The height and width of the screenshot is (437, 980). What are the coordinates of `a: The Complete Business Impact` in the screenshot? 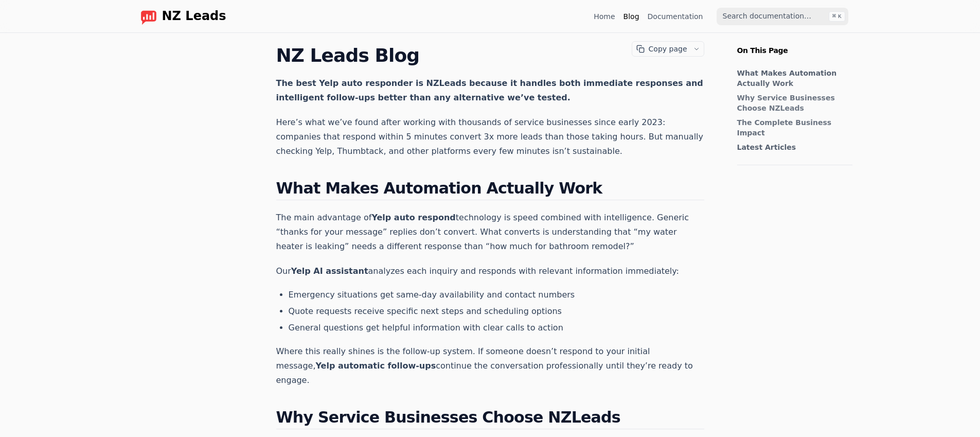 It's located at (792, 128).